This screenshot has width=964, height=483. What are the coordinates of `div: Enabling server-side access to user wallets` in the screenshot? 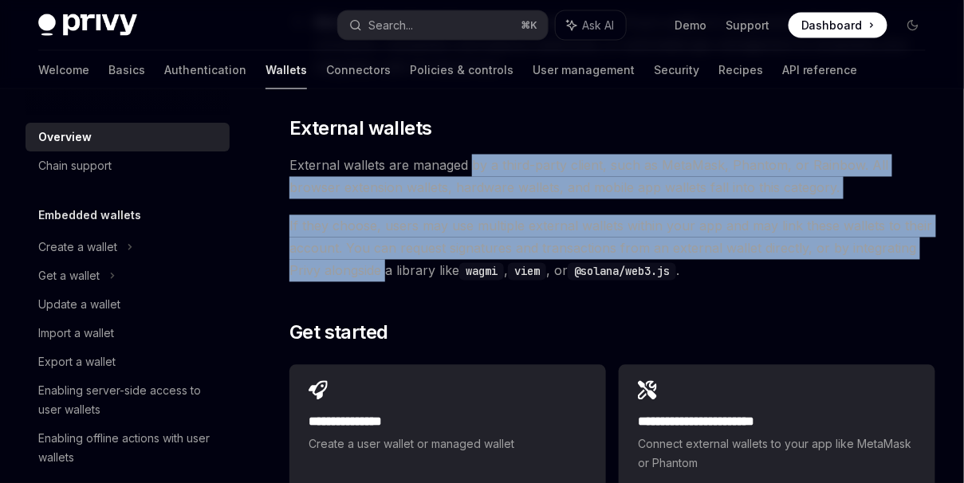 It's located at (129, 400).